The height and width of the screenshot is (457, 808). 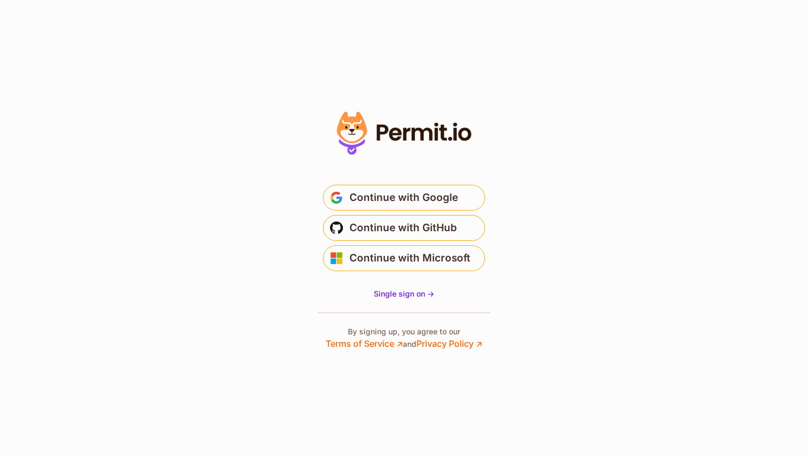 What do you see at coordinates (404, 198) in the screenshot?
I see `span: Continue with Google` at bounding box center [404, 198].